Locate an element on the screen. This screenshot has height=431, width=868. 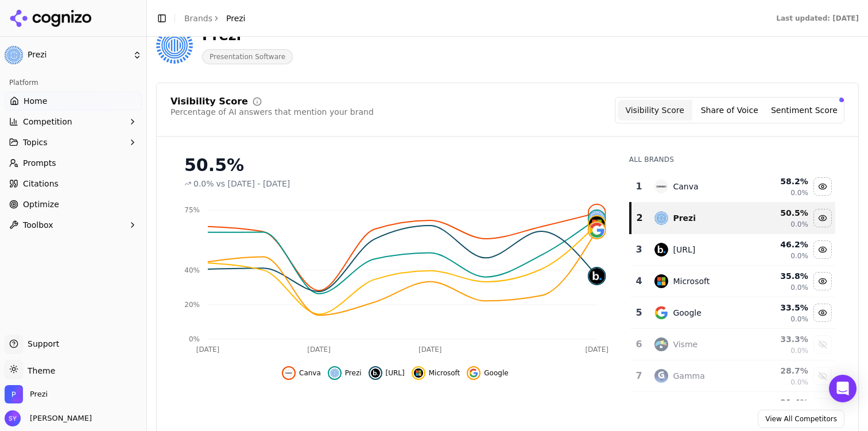
a: Prompts is located at coordinates (73, 163).